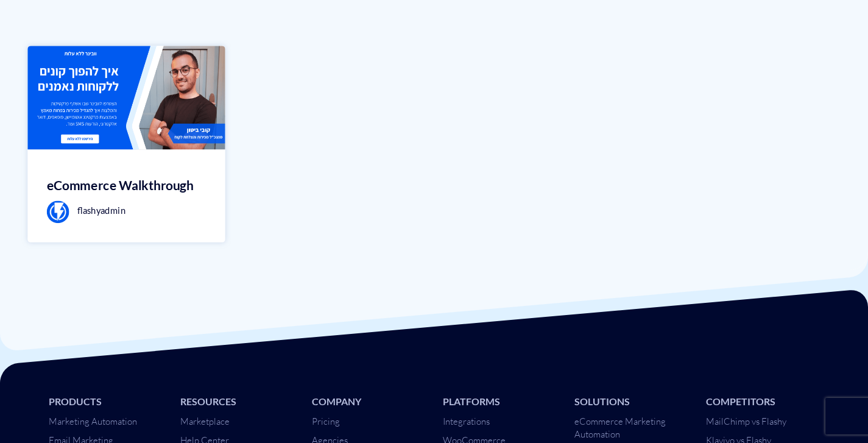 The width and height of the screenshot is (868, 443). I want to click on a: Pricing, so click(326, 421).